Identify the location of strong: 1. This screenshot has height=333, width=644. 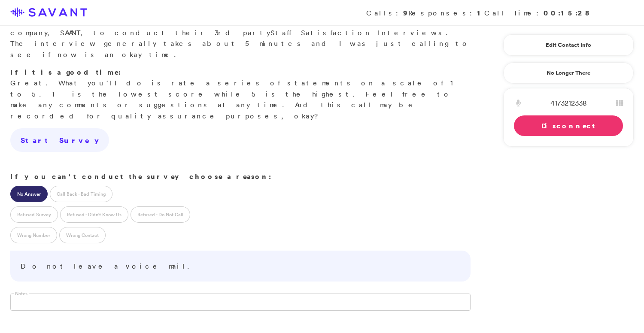
(480, 13).